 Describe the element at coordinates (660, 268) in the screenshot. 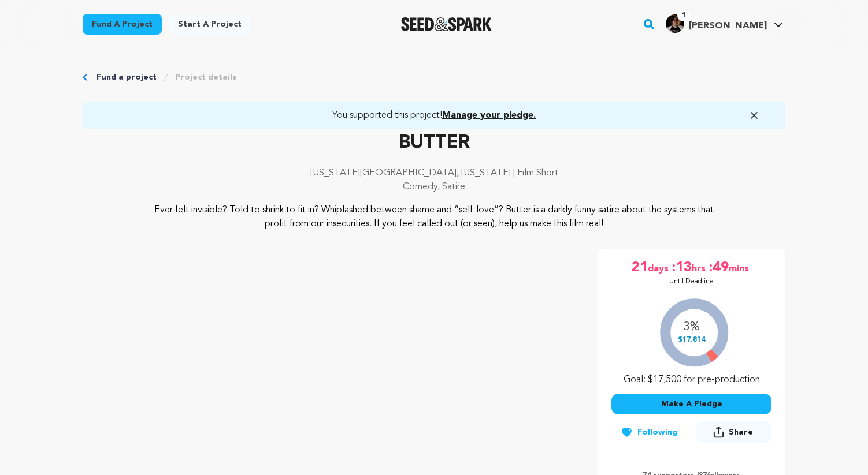

I see `span: days` at that location.